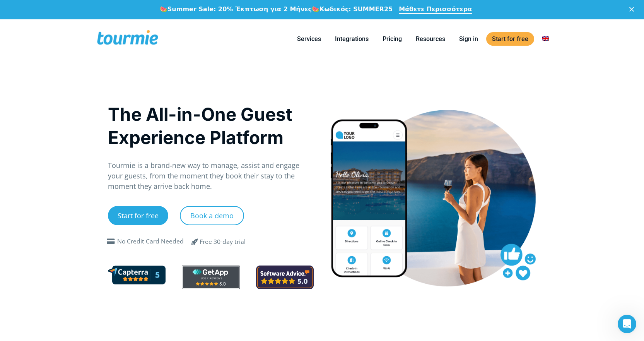 The height and width of the screenshot is (341, 644). What do you see at coordinates (468, 38) in the screenshot?
I see `a: Sign in` at bounding box center [468, 38].